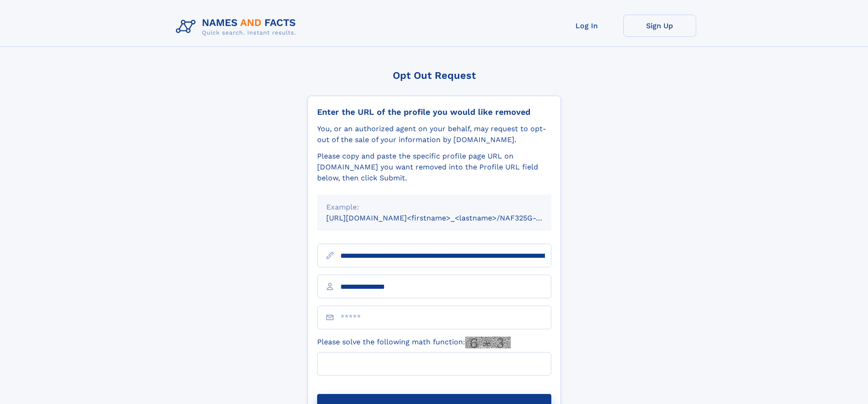  Describe the element at coordinates (414, 343) in the screenshot. I see `label: Please solve the following math function:` at that location.